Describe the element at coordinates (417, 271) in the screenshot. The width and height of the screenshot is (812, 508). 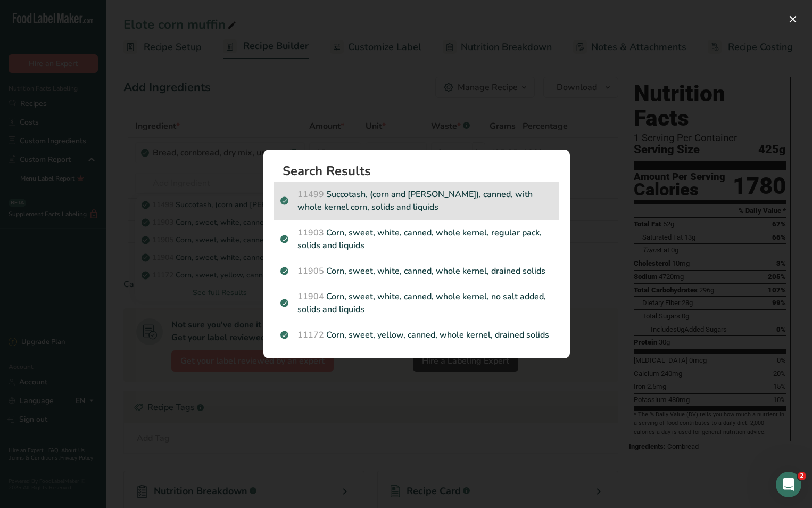
I see `p: Corn, sweet, white, canned, whole kernel, drained solids` at that location.